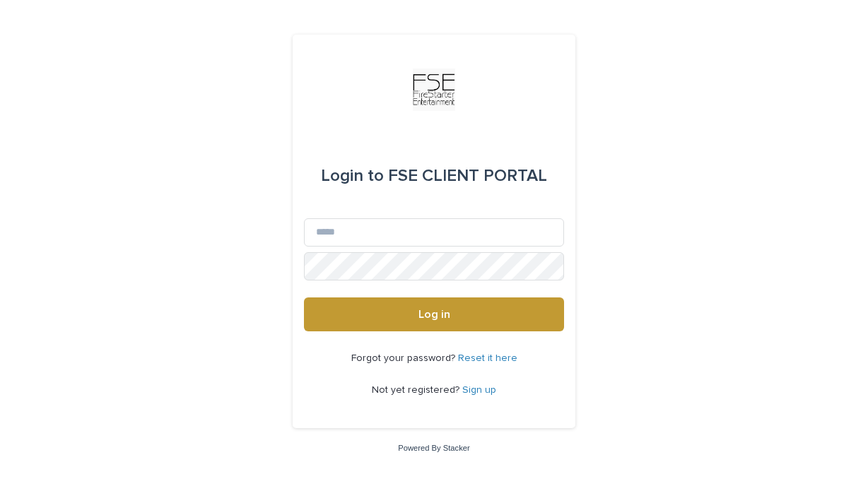 Image resolution: width=868 pixels, height=503 pixels. I want to click on button: Log in, so click(434, 314).